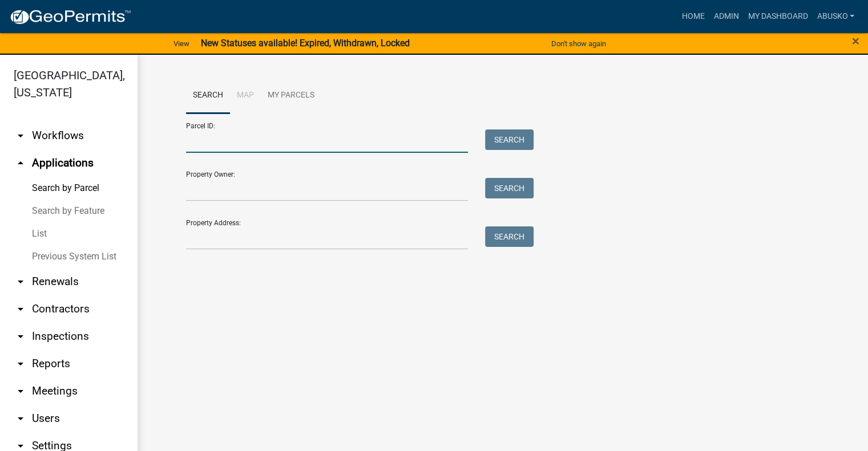  Describe the element at coordinates (693, 16) in the screenshot. I see `a: Home` at that location.